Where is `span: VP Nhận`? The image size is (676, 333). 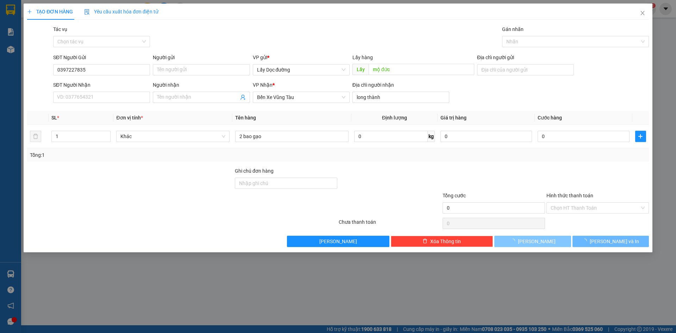
span: VP Nhận is located at coordinates (263, 85).